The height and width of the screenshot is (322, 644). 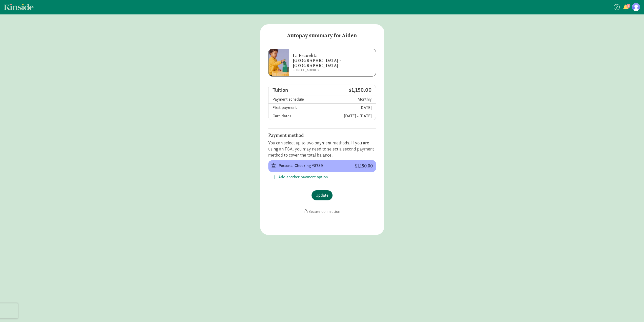 What do you see at coordinates (628, 6) in the screenshot?
I see `span: 1` at bounding box center [628, 6].